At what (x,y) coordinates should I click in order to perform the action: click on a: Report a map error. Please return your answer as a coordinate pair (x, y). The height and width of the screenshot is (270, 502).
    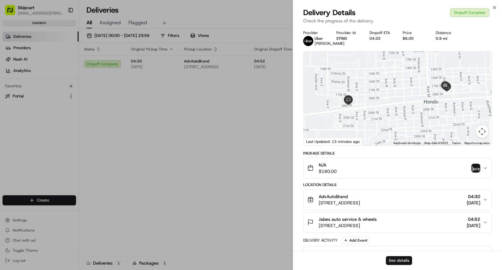
    Looking at the image, I should click on (477, 143).